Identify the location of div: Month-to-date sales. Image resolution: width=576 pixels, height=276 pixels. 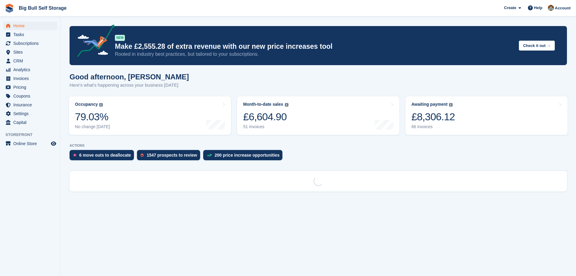
(263, 104).